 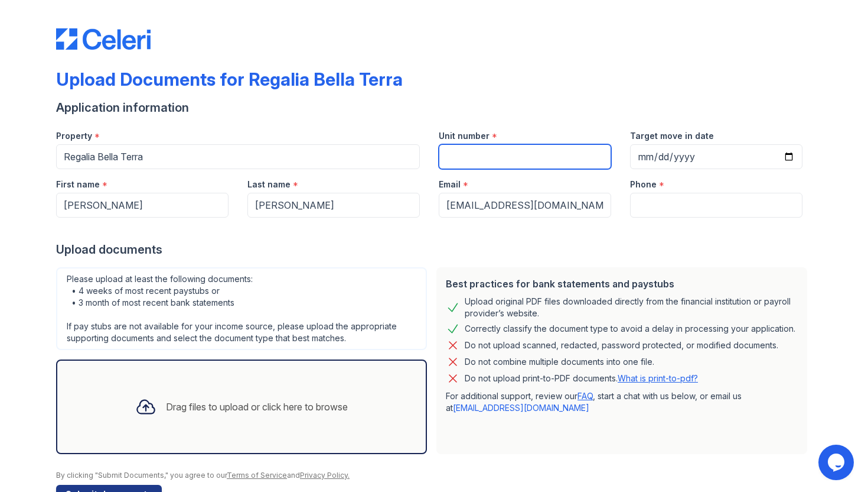 What do you see at coordinates (257, 474) in the screenshot?
I see `a: Terms of Service` at bounding box center [257, 474].